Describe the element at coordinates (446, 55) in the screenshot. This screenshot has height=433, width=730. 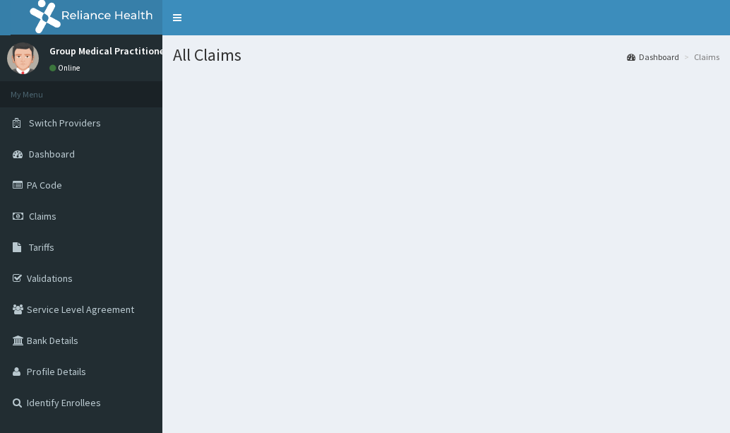
I see `h1: All Claims` at that location.